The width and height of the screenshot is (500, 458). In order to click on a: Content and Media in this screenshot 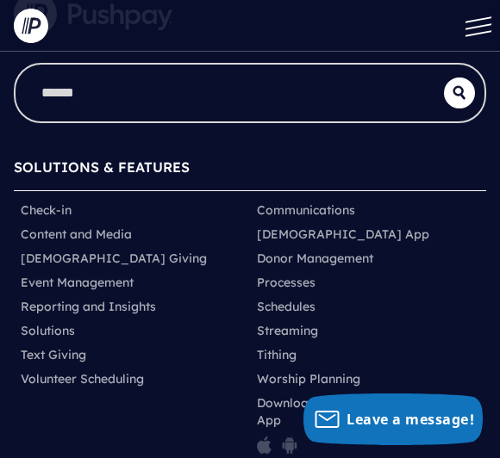, I will do `click(76, 234)`.